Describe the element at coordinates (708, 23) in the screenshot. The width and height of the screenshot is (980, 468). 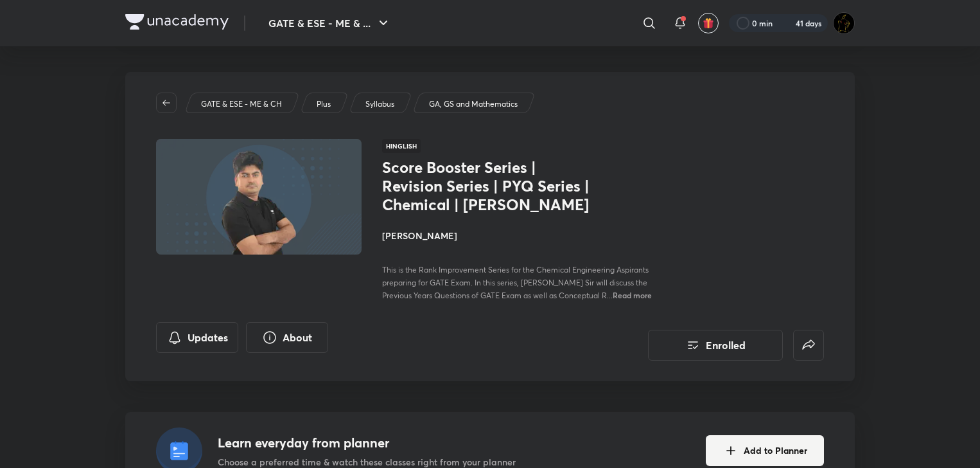
I see `img: avatar` at that location.